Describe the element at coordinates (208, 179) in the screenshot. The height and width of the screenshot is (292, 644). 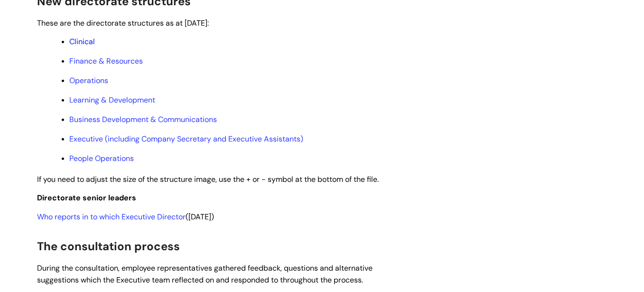
I see `span: If you need to adjust the size of the structure image, use the + or - symbol at the bottom of the...` at that location.